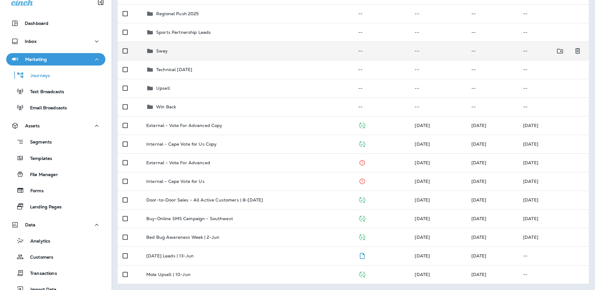 This screenshot has height=290, width=595. Describe the element at coordinates (56, 273) in the screenshot. I see `button: Transactions` at that location.